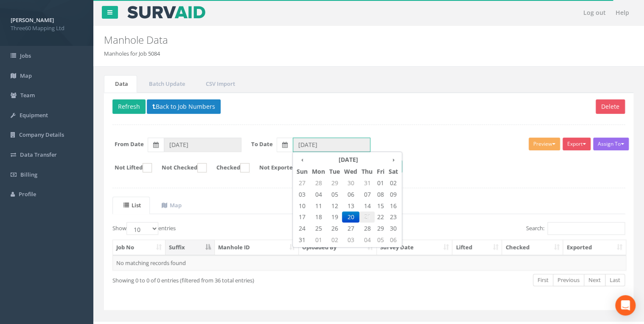  Describe the element at coordinates (172, 205) in the screenshot. I see `uib-tab-heading: Map` at that location.